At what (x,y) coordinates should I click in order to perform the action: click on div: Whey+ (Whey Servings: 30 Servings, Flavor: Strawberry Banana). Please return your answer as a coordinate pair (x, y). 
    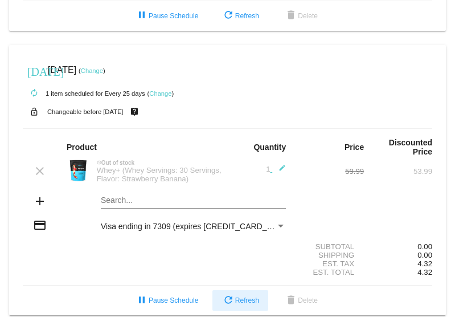
    Looking at the image, I should click on (159, 174).